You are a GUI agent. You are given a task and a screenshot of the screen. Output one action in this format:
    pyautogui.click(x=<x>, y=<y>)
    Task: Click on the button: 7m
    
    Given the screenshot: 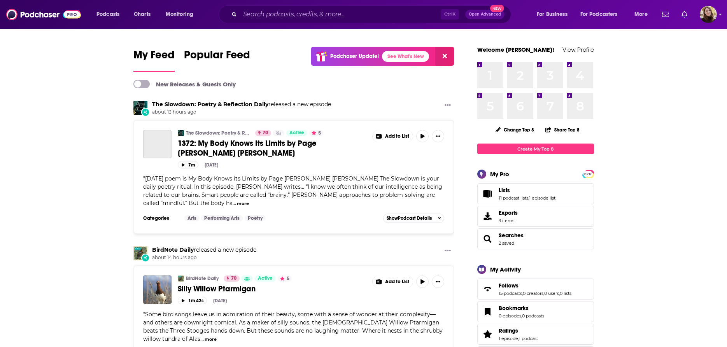 What is the action you would take?
    pyautogui.click(x=188, y=165)
    